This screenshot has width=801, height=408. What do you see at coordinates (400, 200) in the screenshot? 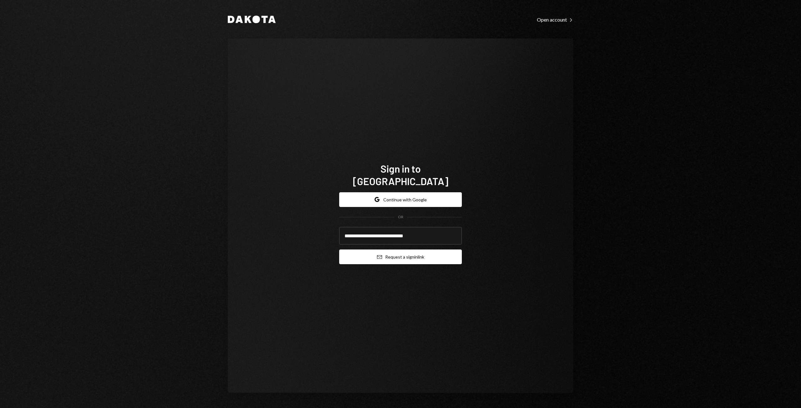
I see `button: Continue with Google` at bounding box center [400, 200].